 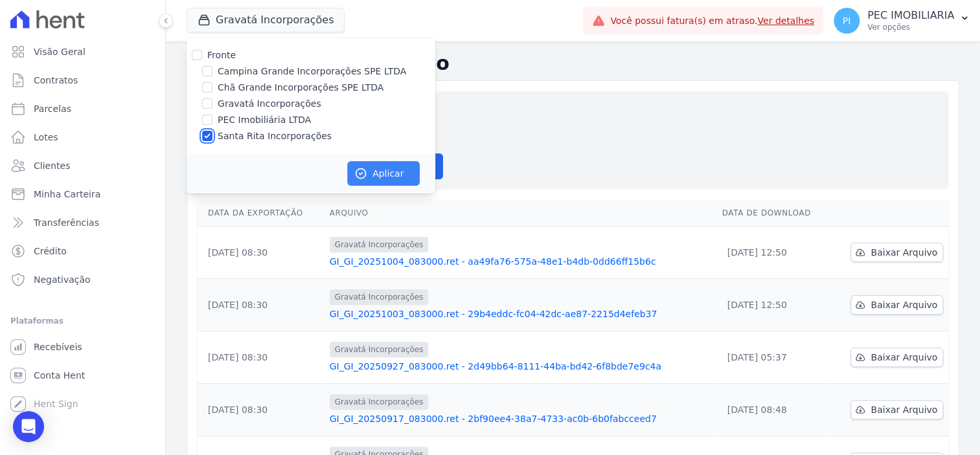 I want to click on span: Transferências, so click(x=66, y=222).